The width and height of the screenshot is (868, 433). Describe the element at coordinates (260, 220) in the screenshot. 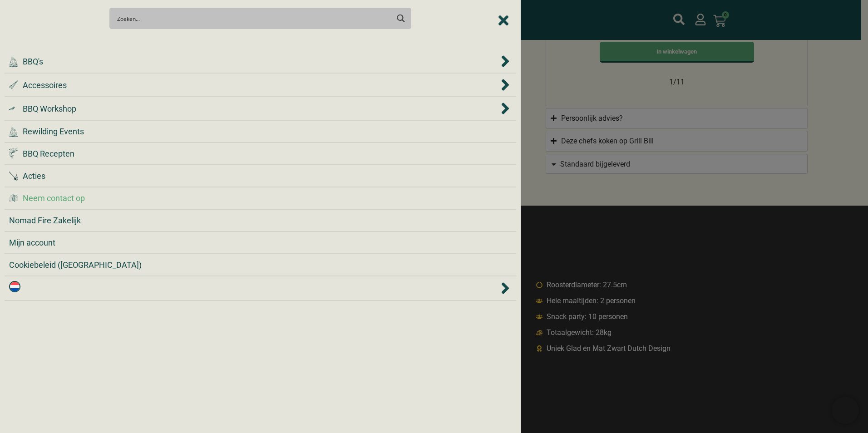

I see `a: Nomad Fire Zakelijk` at that location.